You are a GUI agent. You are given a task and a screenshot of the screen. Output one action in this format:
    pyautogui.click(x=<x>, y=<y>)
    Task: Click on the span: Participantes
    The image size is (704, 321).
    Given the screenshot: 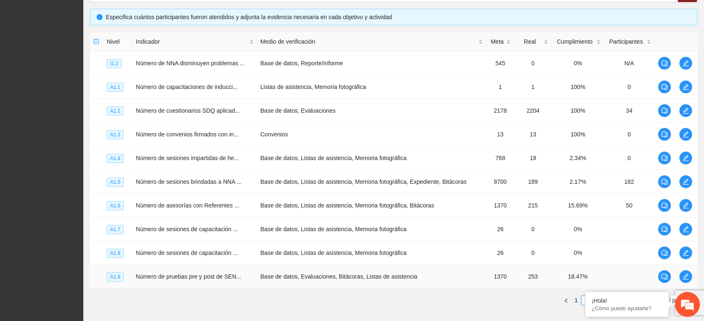 What is the action you would take?
    pyautogui.click(x=626, y=42)
    